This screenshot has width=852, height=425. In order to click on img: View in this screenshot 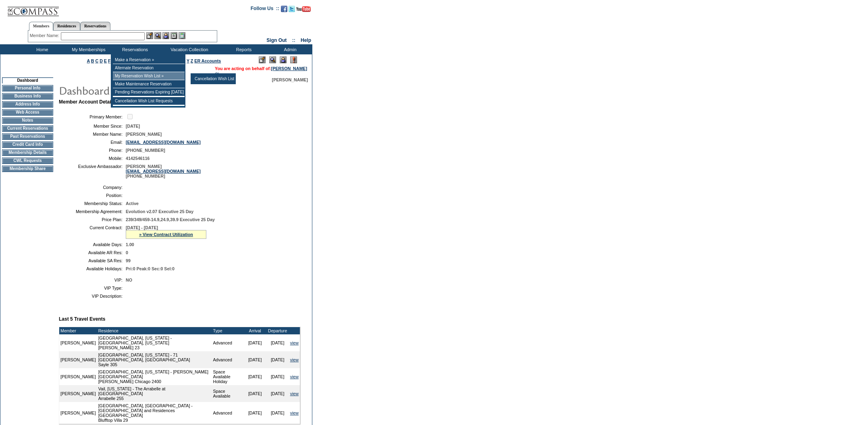, I will do `click(158, 35)`.